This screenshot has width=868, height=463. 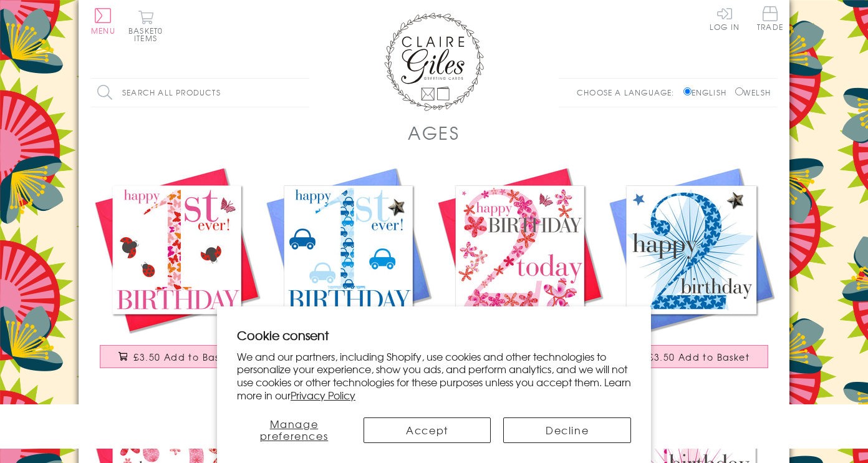 What do you see at coordinates (687, 91) in the screenshot?
I see `input: English` at bounding box center [687, 91].